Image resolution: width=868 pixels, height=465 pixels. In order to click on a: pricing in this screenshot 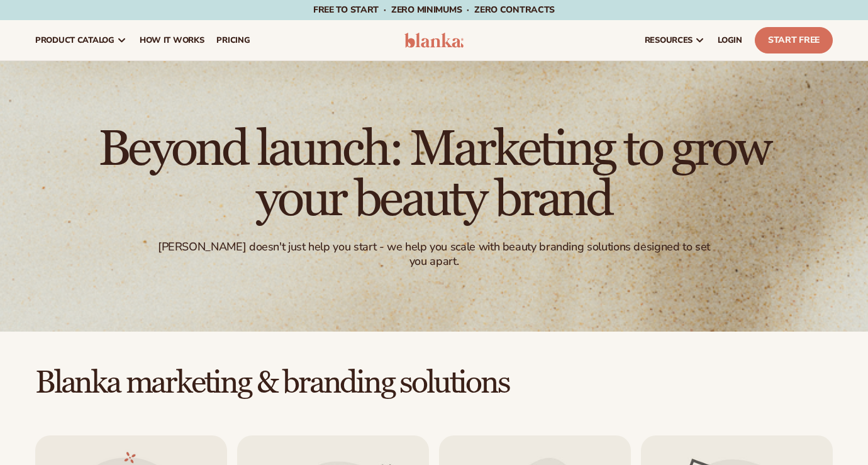, I will do `click(232, 40)`.